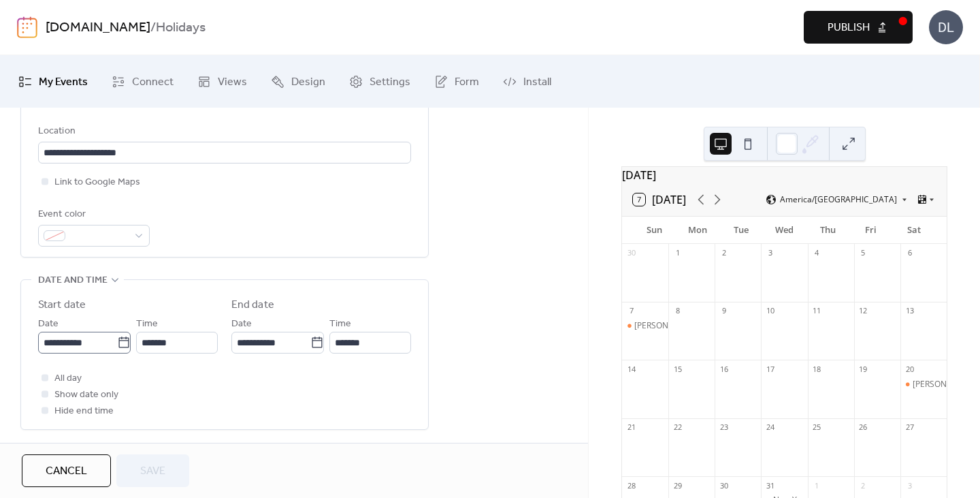 This screenshot has height=498, width=980. Describe the element at coordinates (98, 183) in the screenshot. I see `span: Link to Google Maps` at that location.